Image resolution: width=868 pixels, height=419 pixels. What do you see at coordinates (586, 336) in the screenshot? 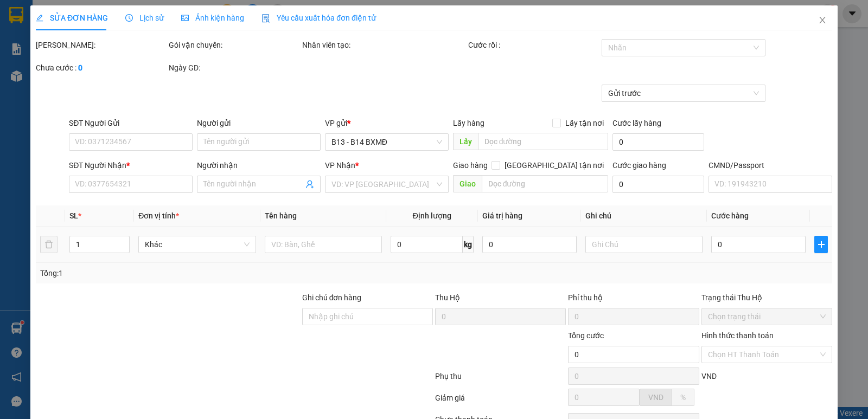
I see `span: Tổng cước` at bounding box center [586, 336].